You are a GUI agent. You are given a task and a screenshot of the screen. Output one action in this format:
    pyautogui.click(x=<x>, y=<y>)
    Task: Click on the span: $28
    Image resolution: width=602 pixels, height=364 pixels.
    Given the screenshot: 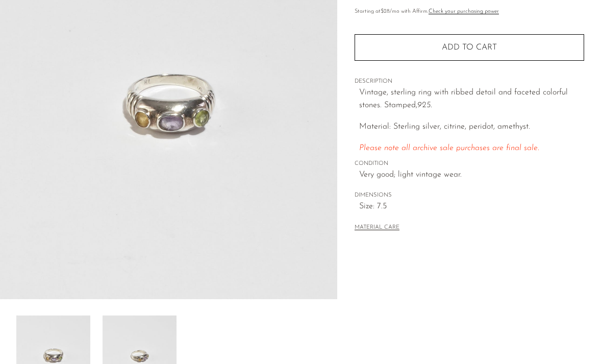 What is the action you would take?
    pyautogui.click(x=385, y=12)
    